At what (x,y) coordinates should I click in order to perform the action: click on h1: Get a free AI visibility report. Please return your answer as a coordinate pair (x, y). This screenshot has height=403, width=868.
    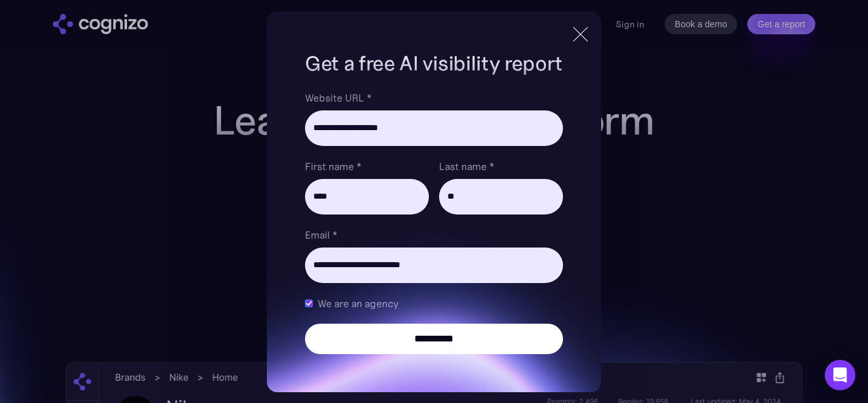
    Looking at the image, I should click on (434, 63).